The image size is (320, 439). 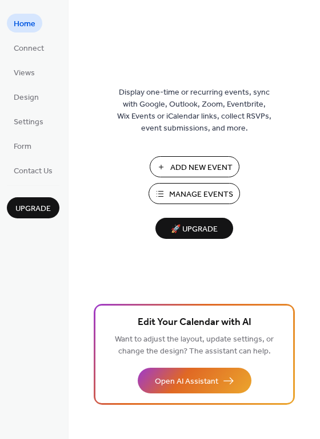 I want to click on span: Home, so click(x=25, y=24).